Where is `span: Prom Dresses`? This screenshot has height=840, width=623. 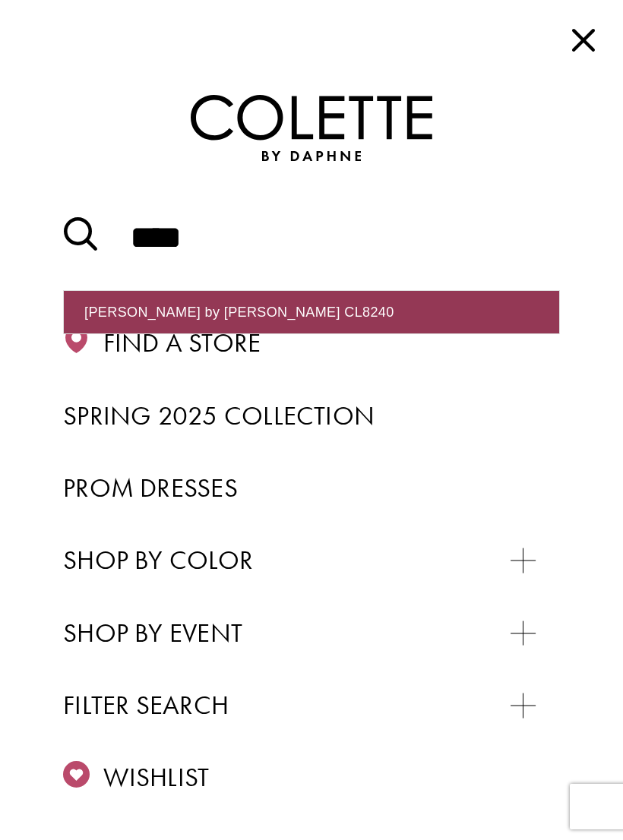 span: Prom Dresses is located at coordinates (150, 487).